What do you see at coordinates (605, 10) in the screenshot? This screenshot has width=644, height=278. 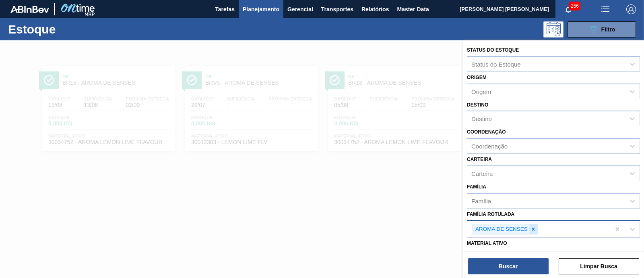 I see `img: userActions` at bounding box center [605, 10].